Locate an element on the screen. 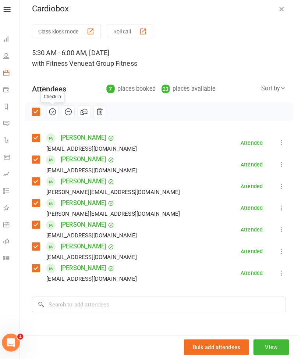  a: General attendance kiosk mode is located at coordinates (17, 227).